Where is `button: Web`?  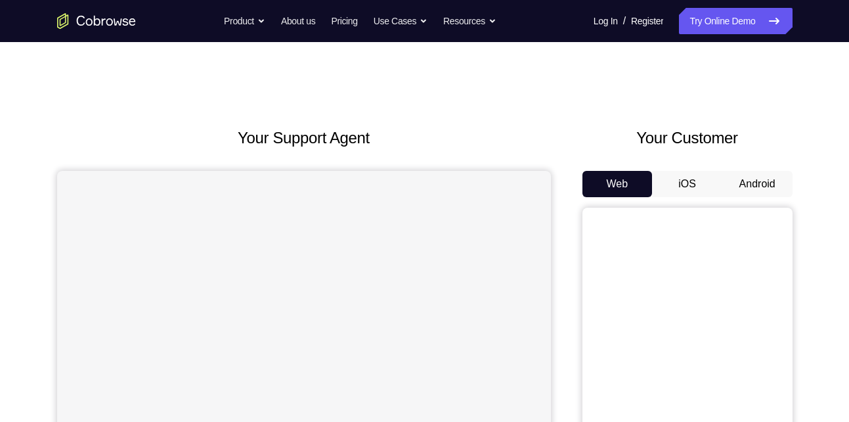 button: Web is located at coordinates (617, 184).